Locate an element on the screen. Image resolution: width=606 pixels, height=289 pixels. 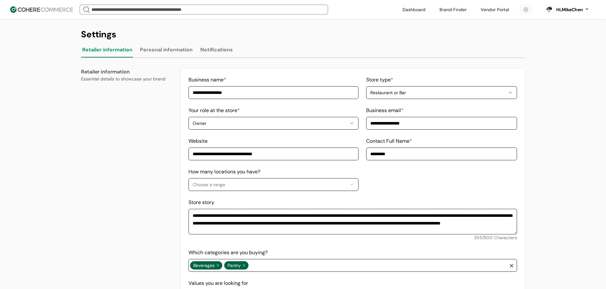
label: Business email is located at coordinates (385, 110).